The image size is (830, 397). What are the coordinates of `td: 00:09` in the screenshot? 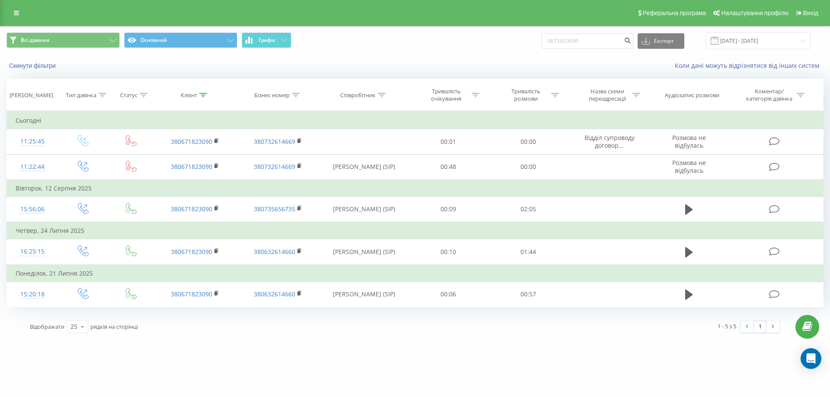 It's located at (448, 209).